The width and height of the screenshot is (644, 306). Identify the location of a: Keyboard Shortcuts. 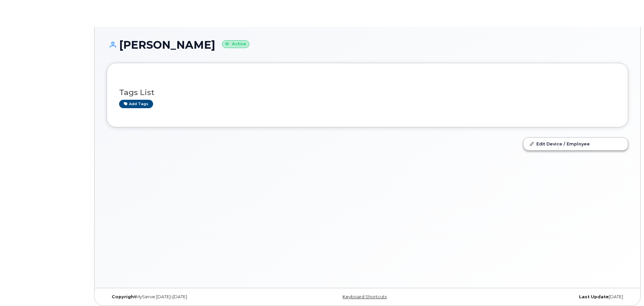
(364, 297).